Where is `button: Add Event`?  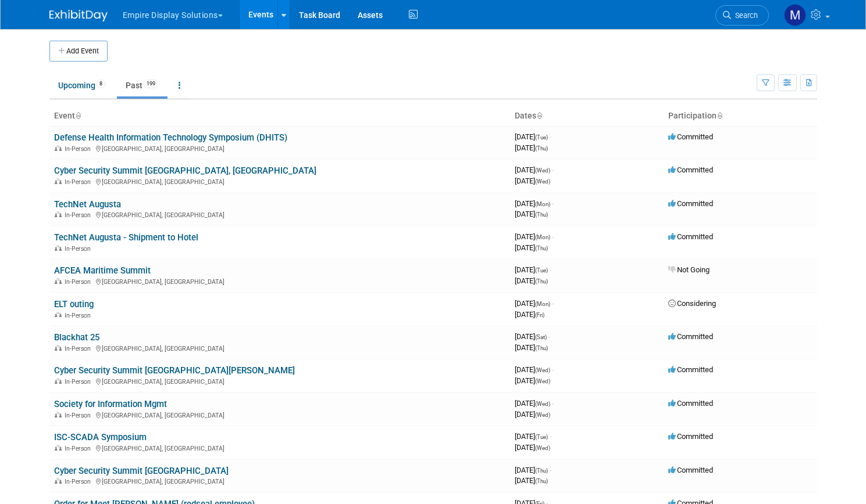
button: Add Event is located at coordinates (79, 51).